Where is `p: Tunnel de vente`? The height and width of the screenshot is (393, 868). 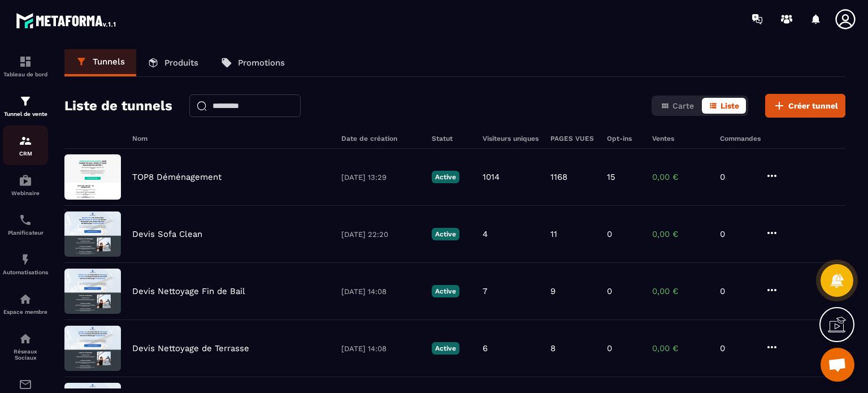
p: Tunnel de vente is located at coordinates (25, 114).